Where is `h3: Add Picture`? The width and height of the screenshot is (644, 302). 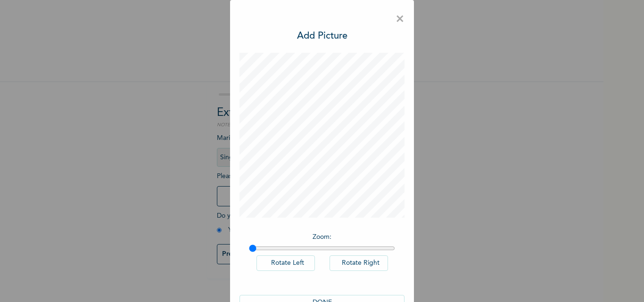
h3: Add Picture is located at coordinates (322, 37).